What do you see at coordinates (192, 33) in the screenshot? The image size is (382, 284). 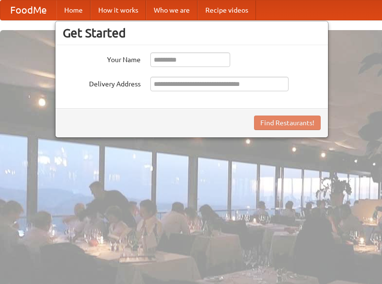 I see `h3: Get Started` at bounding box center [192, 33].